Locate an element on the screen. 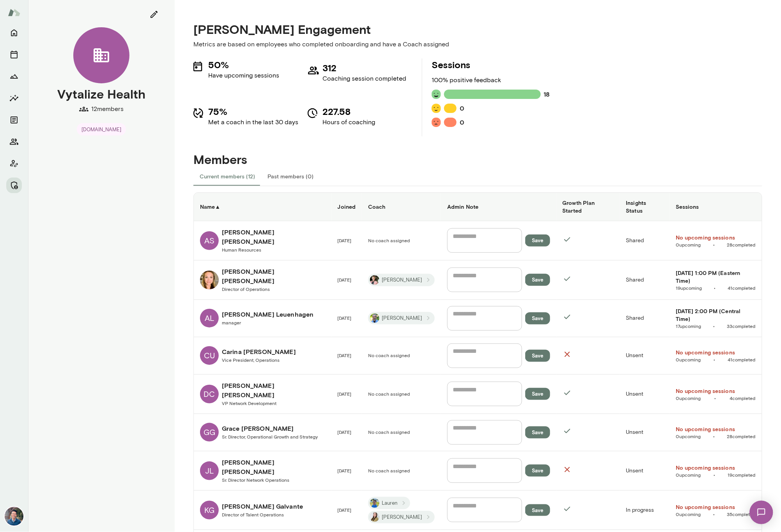 This screenshot has width=781, height=532. div: DC is located at coordinates (209, 394).